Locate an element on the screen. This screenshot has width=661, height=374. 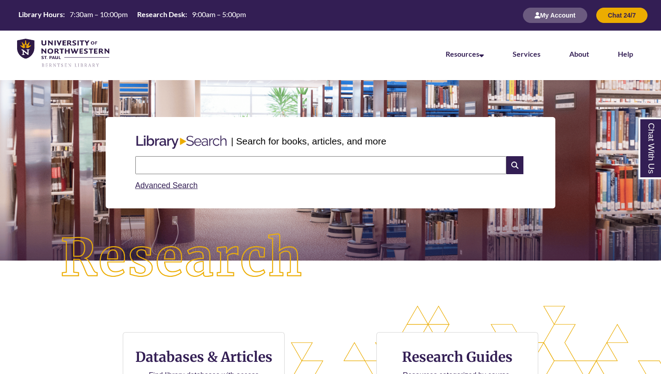
a: Help is located at coordinates (626, 54).